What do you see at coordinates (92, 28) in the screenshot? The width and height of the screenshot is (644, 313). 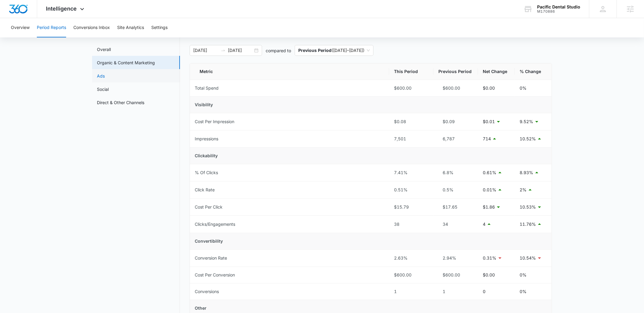 I see `button: Conversions Inbox` at bounding box center [92, 28].